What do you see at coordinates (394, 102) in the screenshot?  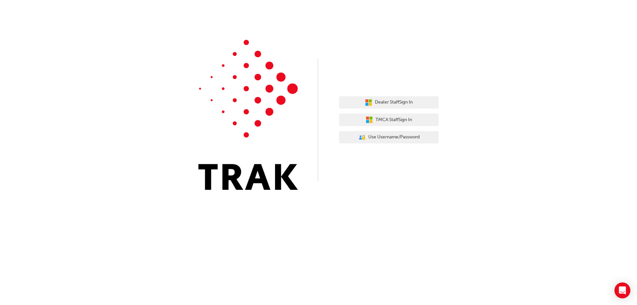 I see `span: Dealer Staff Sign In` at bounding box center [394, 102].